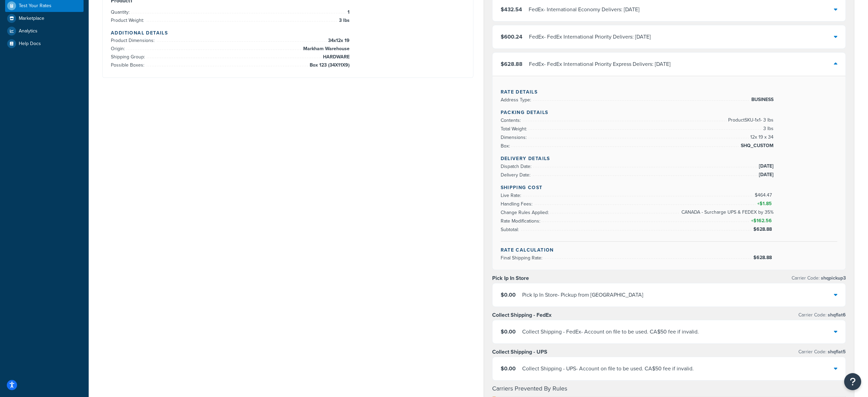 This screenshot has width=868, height=397. Describe the element at coordinates (512, 120) in the screenshot. I see `span: Contents:` at that location.